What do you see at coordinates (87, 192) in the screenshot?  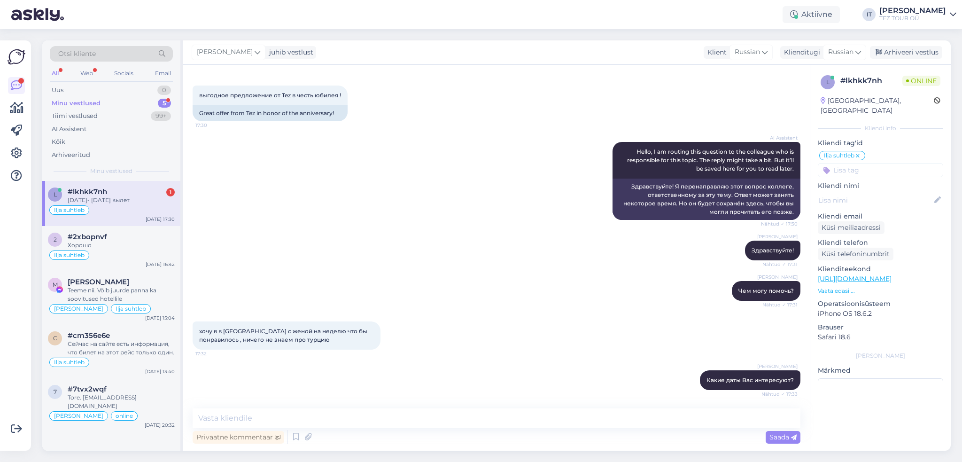 I see `span: #lkhkk7nh` at bounding box center [87, 192].